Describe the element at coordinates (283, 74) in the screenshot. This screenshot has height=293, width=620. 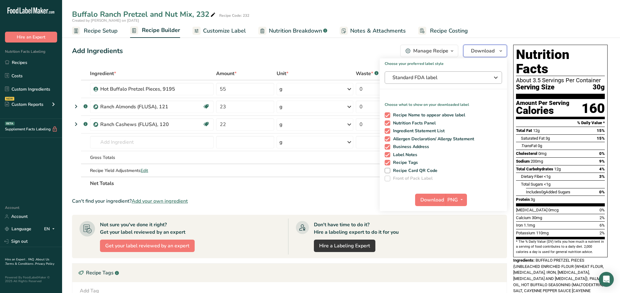
I see `span: Unit` at that location.